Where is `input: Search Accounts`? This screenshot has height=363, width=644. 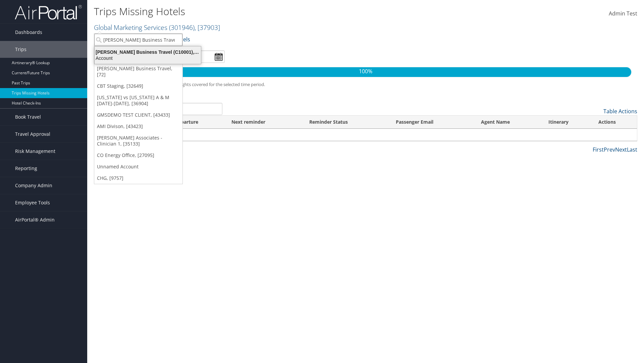 input: Search Accounts is located at coordinates (138, 40).